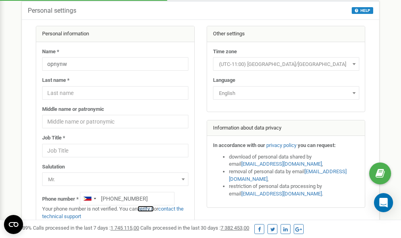 This screenshot has height=238, width=401. Describe the element at coordinates (115, 151) in the screenshot. I see `input: Job Title` at that location.